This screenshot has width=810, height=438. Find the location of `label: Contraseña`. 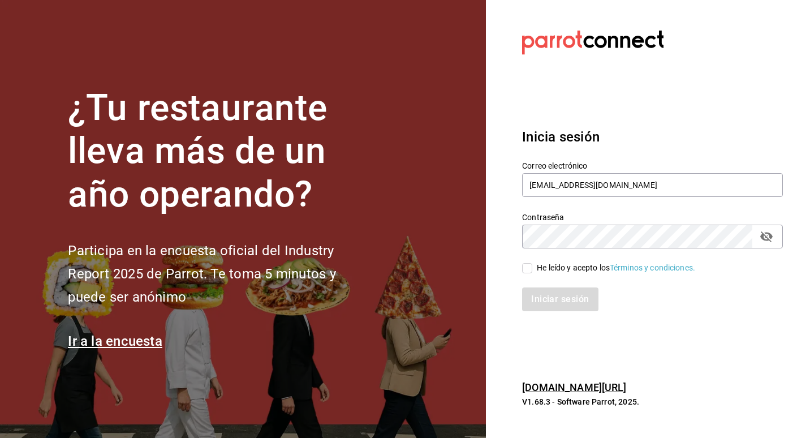

label: Contraseña is located at coordinates (652, 217).